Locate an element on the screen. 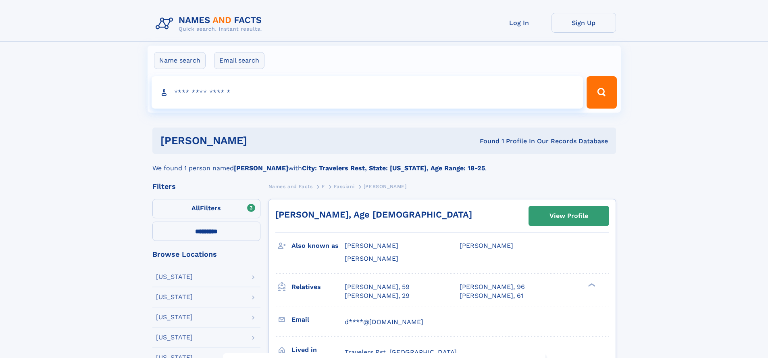 This screenshot has width=768, height=358. div: View Profile is located at coordinates (569, 216).